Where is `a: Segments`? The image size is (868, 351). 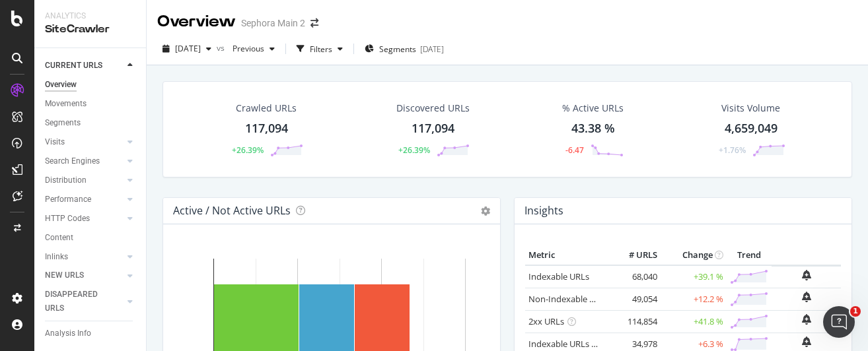 a: Segments is located at coordinates (90, 123).